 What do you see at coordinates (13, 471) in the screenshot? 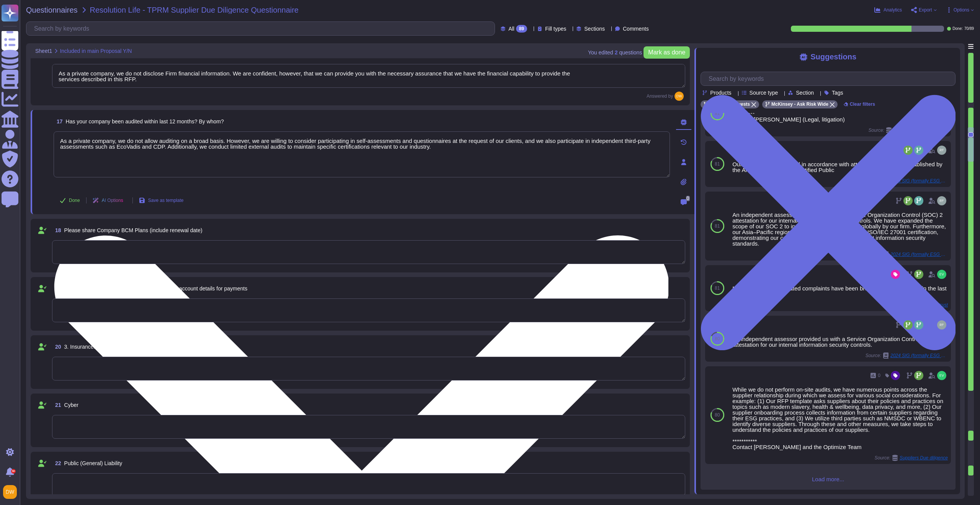
I see `div: 9+` at bounding box center [13, 471].